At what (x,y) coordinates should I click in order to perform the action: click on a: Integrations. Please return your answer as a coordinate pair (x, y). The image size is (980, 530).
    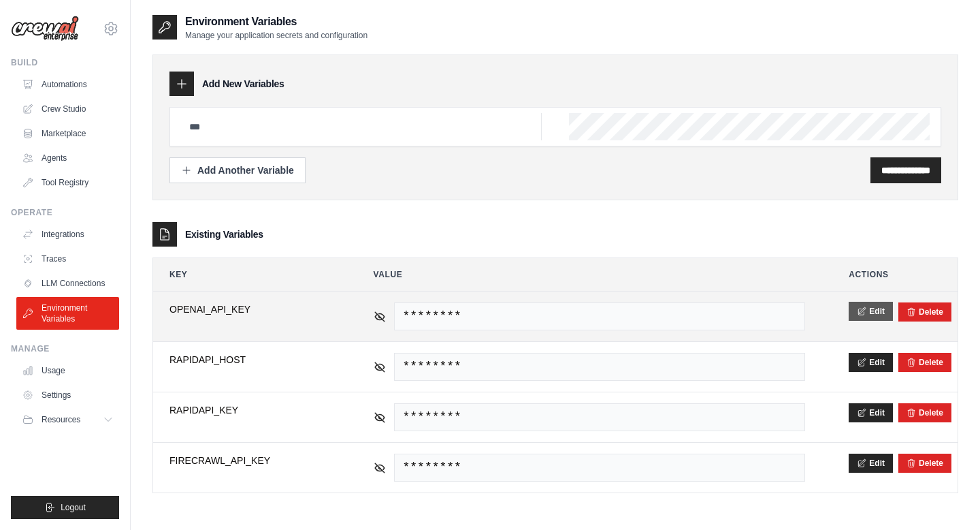
    Looking at the image, I should click on (68, 235).